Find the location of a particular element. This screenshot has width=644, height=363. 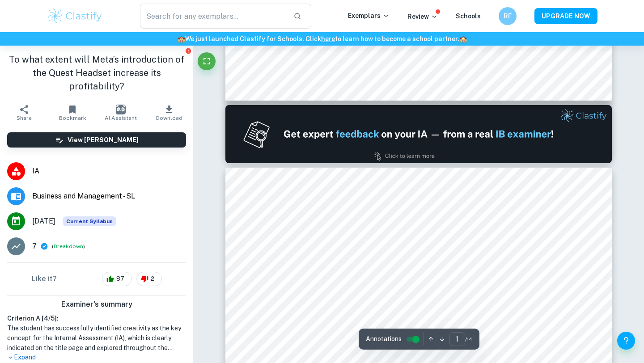

span: Annotations is located at coordinates (384, 339).